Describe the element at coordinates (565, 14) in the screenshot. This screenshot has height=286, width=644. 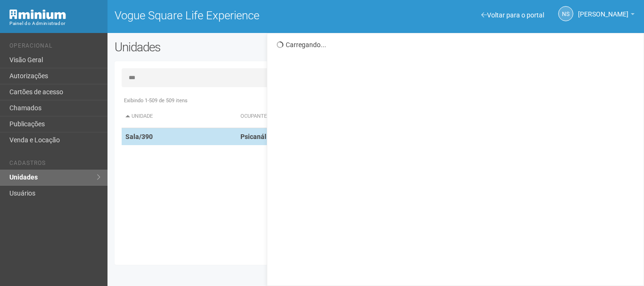
I see `a: NS` at that location.